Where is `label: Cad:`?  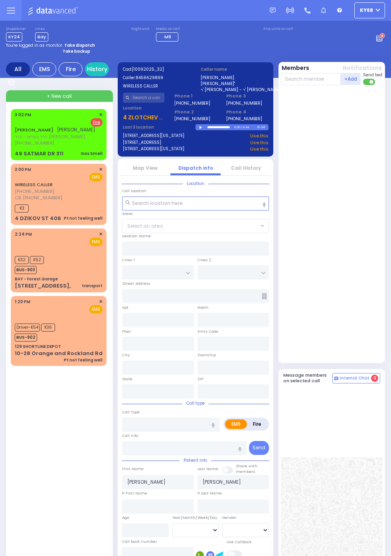
label: Cad: is located at coordinates (157, 69).